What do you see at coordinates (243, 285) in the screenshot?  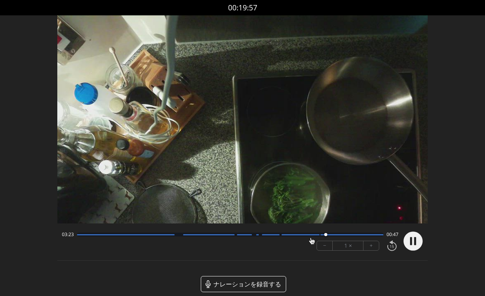 I see `a: ナレーションを録音する` at bounding box center [243, 285].